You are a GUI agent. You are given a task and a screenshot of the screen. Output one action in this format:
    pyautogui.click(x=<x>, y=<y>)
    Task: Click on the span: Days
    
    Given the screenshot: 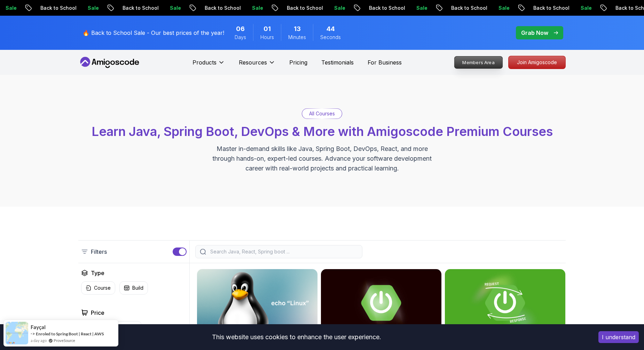 What is the action you would take?
    pyautogui.click(x=240, y=37)
    